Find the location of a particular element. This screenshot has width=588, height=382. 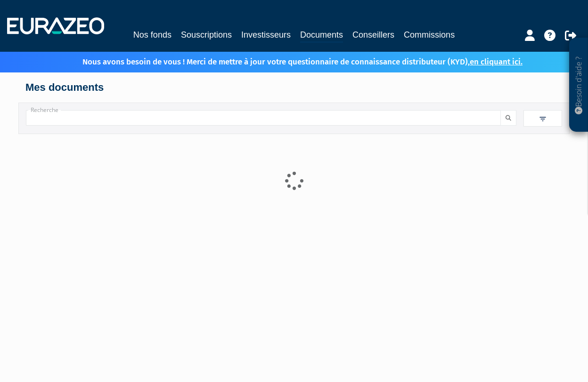

a: Investisseurs is located at coordinates (266, 35).